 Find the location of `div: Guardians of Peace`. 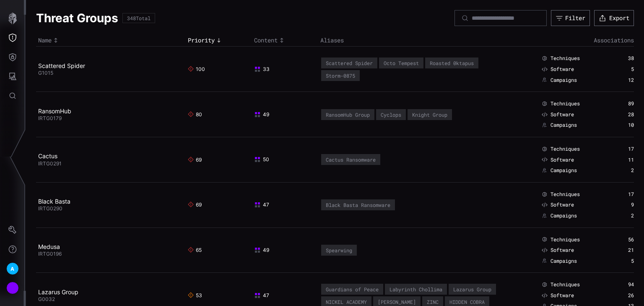

div: Guardians of Peace is located at coordinates (352, 289).